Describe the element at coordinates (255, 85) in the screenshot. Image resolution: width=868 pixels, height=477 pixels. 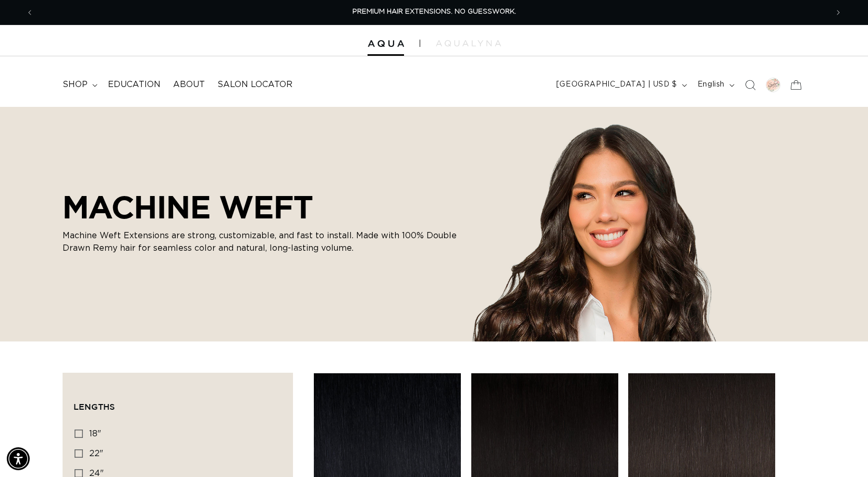
I see `span: Salon Locator` at that location.